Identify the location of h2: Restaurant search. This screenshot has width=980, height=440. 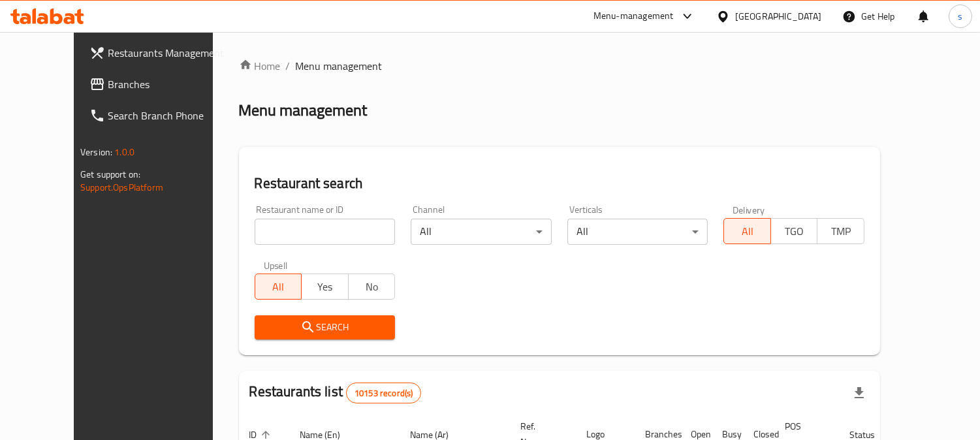
(560, 183).